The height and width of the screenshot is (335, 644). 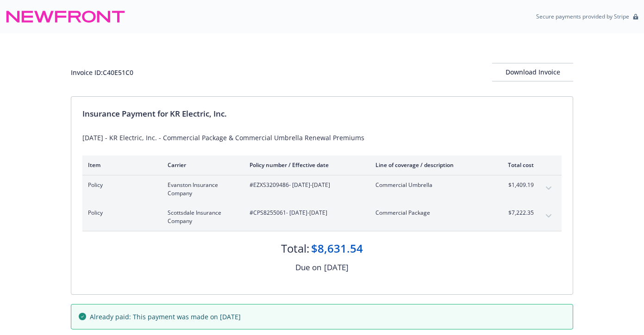 What do you see at coordinates (430, 186) in the screenshot?
I see `span: Commercial Umbrella` at bounding box center [430, 186].